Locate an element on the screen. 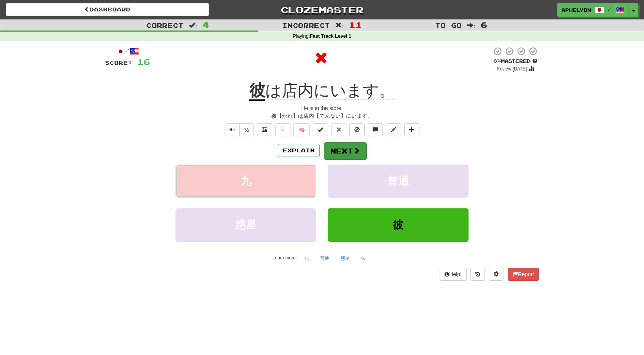 This screenshot has width=644, height=355. button: Edit sentence (alt+d) is located at coordinates (393, 130).